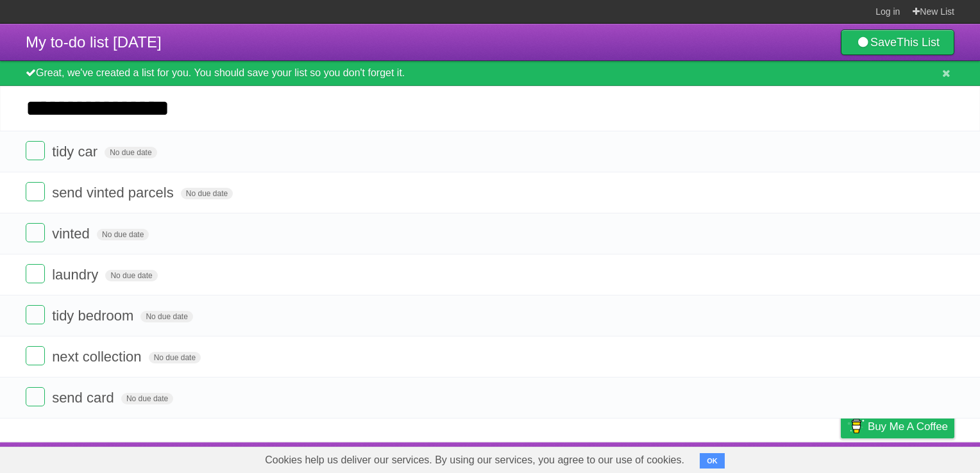  What do you see at coordinates (77, 274) in the screenshot?
I see `span: laundry` at bounding box center [77, 274].